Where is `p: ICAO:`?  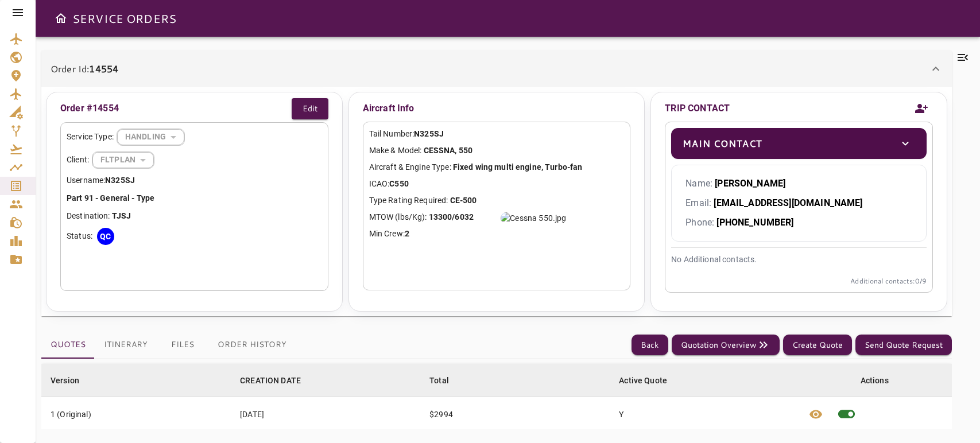
p: ICAO: is located at coordinates (497, 183).